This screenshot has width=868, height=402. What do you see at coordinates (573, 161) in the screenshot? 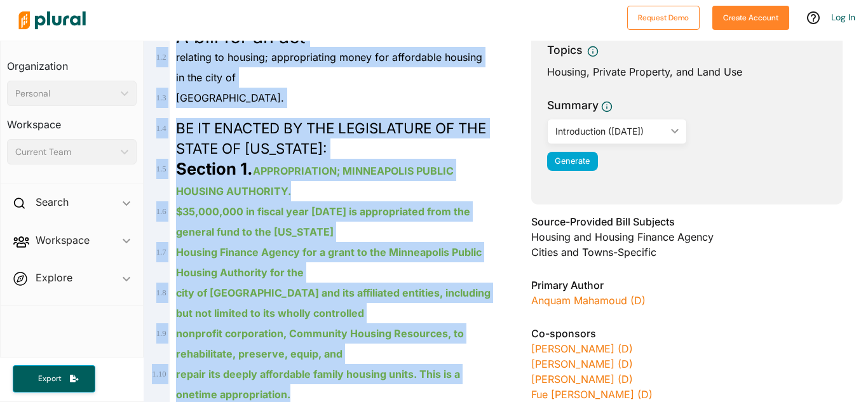
I see `button: Generate` at bounding box center [573, 161].